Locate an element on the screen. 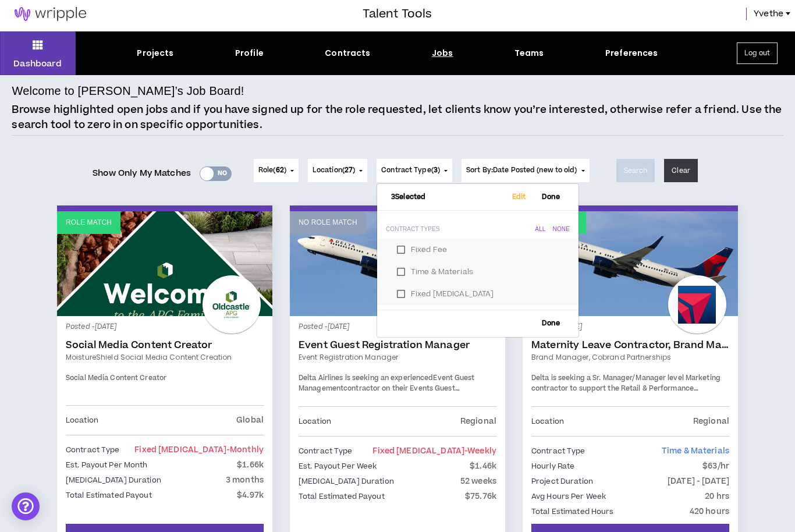  div: Profile is located at coordinates (249, 53).